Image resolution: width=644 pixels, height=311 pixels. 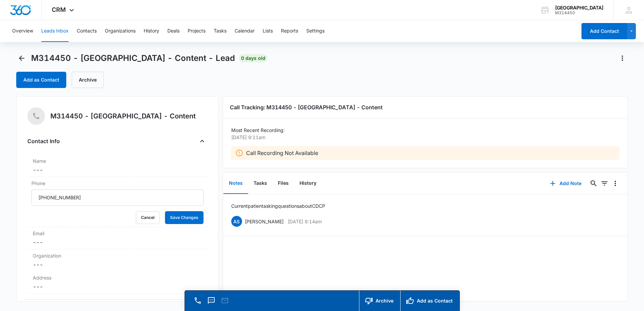 What do you see at coordinates (283, 183) in the screenshot?
I see `button: Files` at bounding box center [283, 183].